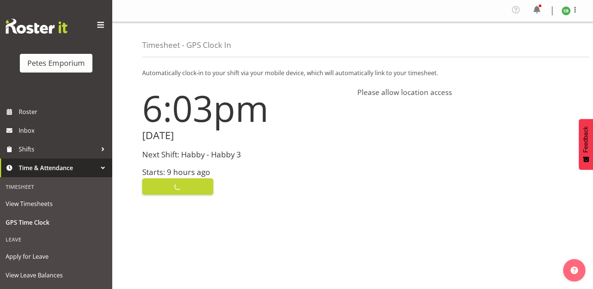 This screenshot has width=593, height=289. What do you see at coordinates (586, 144) in the screenshot?
I see `button: Feedback - Show survey` at bounding box center [586, 144].